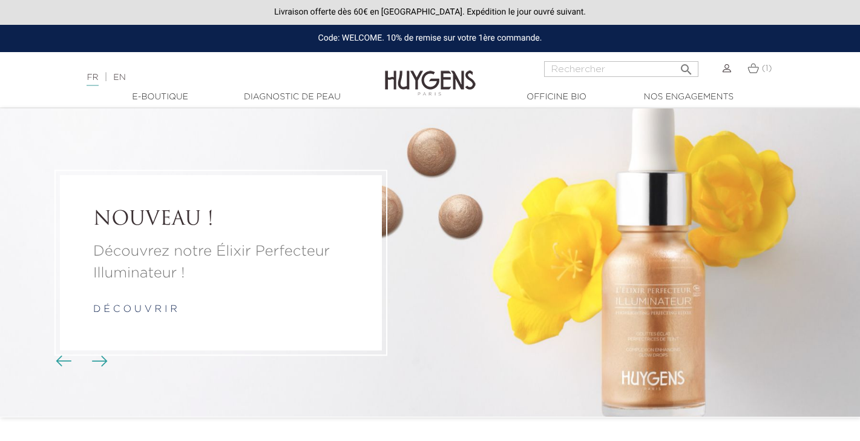 This screenshot has width=860, height=441. Describe the element at coordinates (119, 77) in the screenshot. I see `a: EN` at that location.